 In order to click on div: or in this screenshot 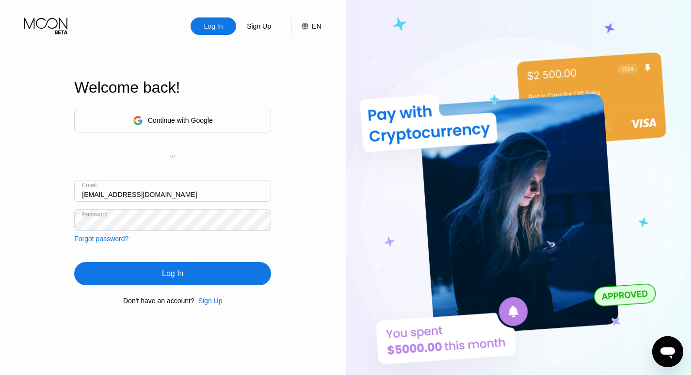, I will do `click(173, 156)`.